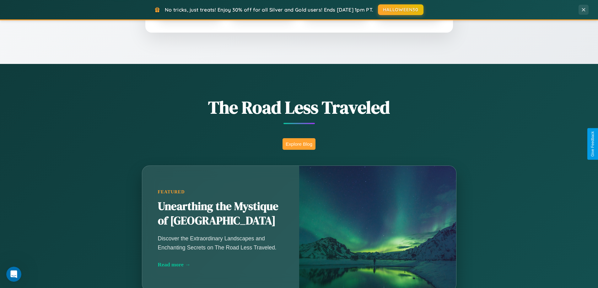  Describe the element at coordinates (592, 144) in the screenshot. I see `div: Give Feedback` at that location.